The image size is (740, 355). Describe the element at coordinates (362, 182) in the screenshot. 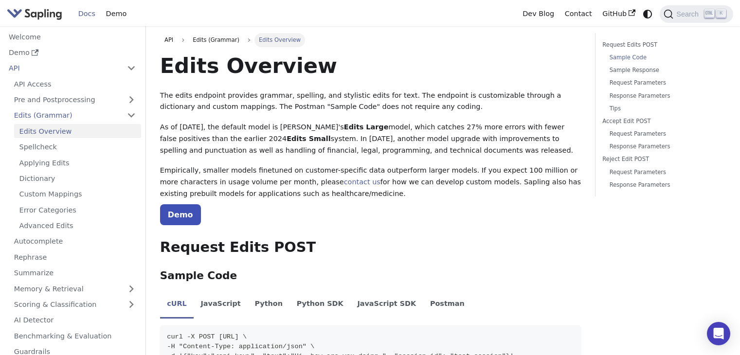

I see `a: contact us` at that location.